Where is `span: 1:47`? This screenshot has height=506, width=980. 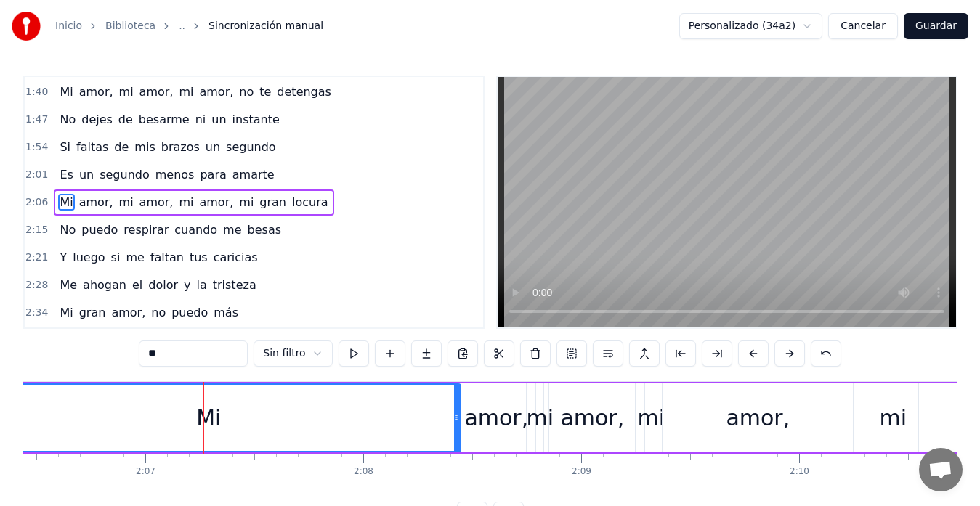 span: 1:47 is located at coordinates (37, 120).